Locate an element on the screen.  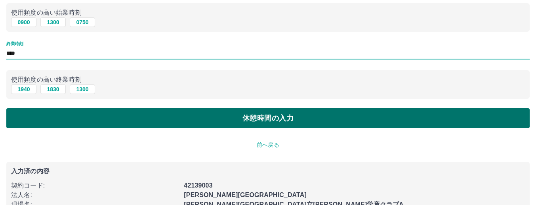
button: 0900 is located at coordinates (24, 22).